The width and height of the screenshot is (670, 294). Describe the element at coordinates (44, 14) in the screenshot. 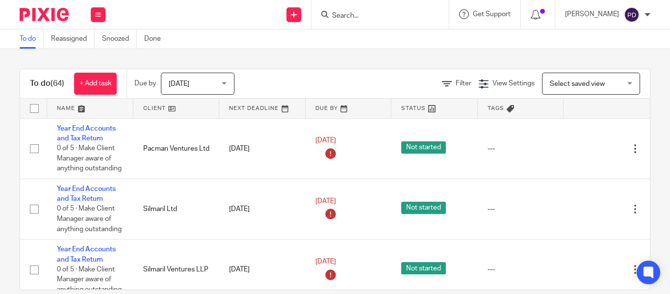

I see `img: Pixie` at that location.